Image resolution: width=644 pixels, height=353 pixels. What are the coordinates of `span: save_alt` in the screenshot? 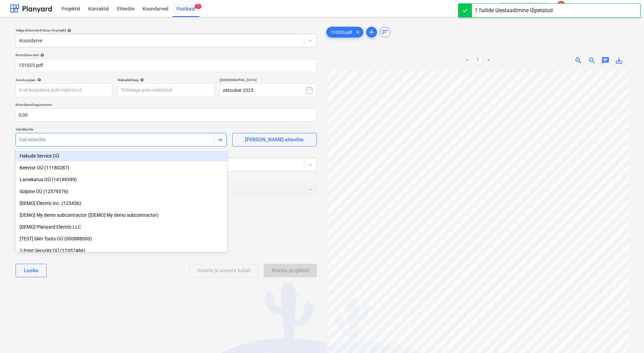 It's located at (619, 60).